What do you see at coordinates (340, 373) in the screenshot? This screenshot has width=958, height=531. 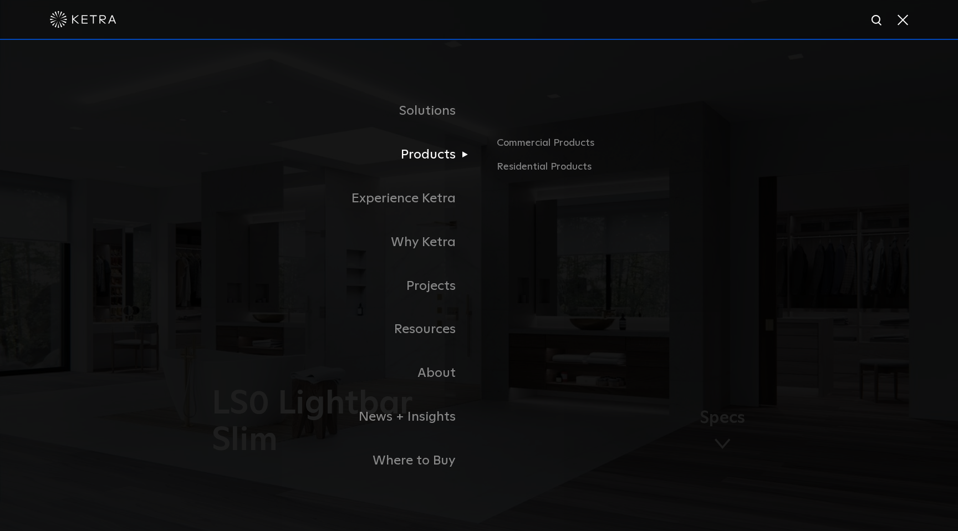 I see `a: About` at bounding box center [340, 373].